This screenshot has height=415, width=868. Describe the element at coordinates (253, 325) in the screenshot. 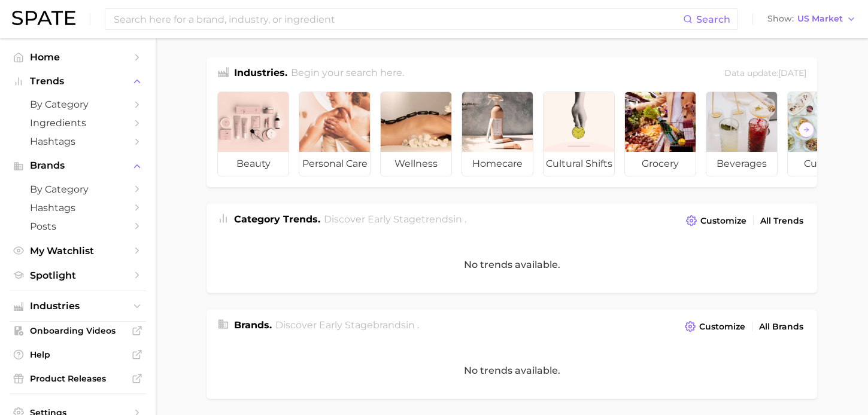

I see `span: Brands .` at that location.